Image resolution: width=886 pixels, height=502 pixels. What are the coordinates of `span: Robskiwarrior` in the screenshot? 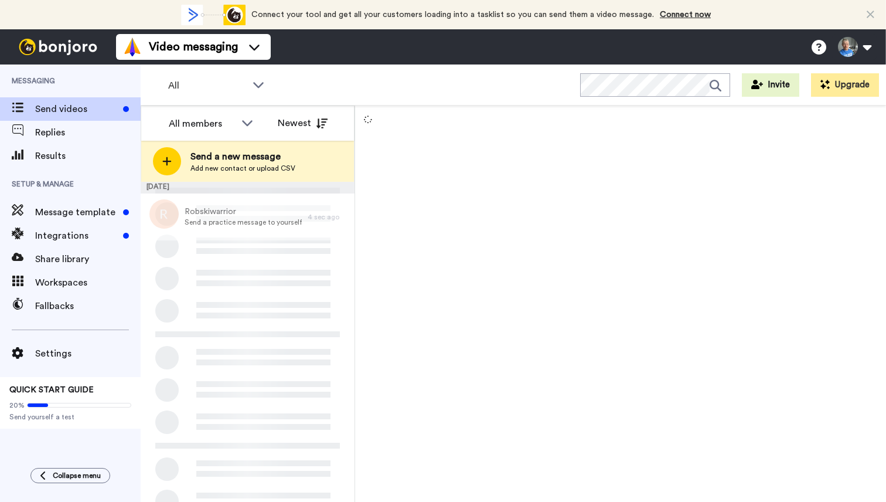 It's located at (243, 212).